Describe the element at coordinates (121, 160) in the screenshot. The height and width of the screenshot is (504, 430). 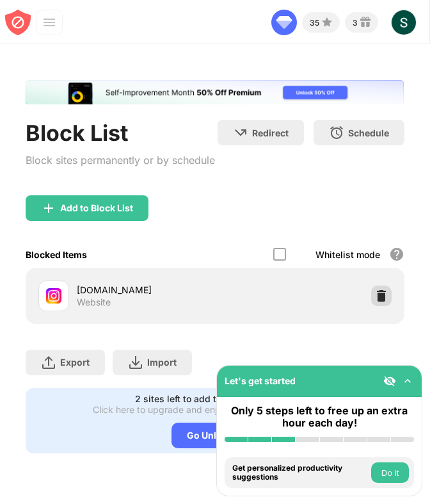
I see `div: Block sites permanently or by schedule` at that location.